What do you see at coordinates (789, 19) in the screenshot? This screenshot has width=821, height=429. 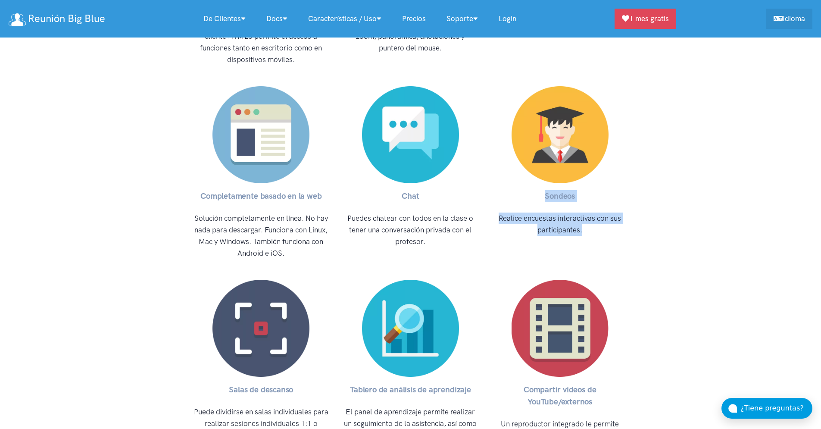 I see `a: Idioma` at bounding box center [789, 19].